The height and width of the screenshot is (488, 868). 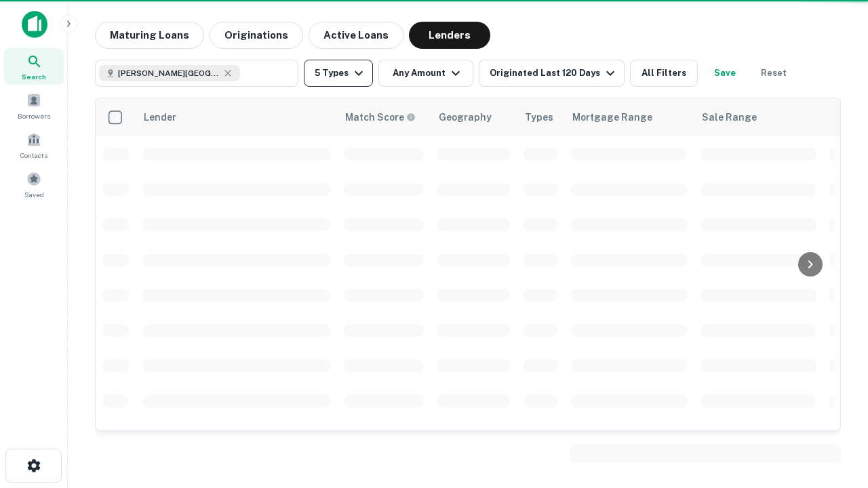 I want to click on button: Any Amount, so click(x=426, y=73).